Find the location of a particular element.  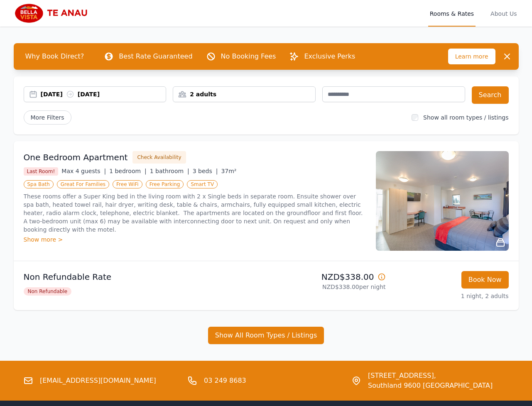

span: 1 bathroom | is located at coordinates (169, 171).